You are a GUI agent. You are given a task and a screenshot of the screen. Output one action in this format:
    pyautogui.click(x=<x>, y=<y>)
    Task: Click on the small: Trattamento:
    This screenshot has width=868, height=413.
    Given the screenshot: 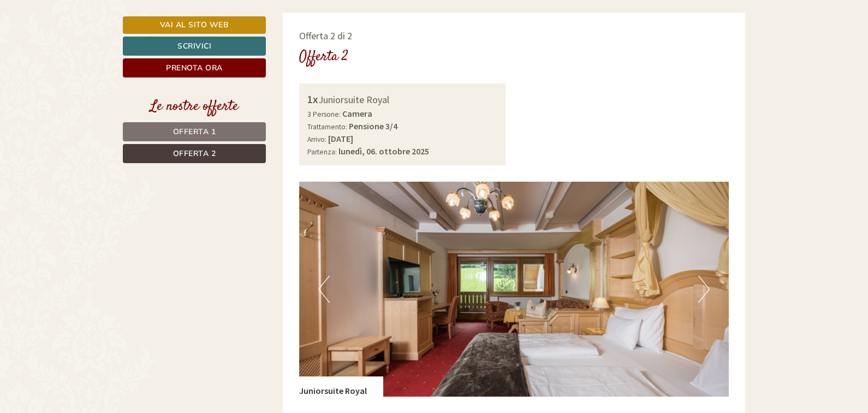 What is the action you would take?
    pyautogui.click(x=327, y=127)
    